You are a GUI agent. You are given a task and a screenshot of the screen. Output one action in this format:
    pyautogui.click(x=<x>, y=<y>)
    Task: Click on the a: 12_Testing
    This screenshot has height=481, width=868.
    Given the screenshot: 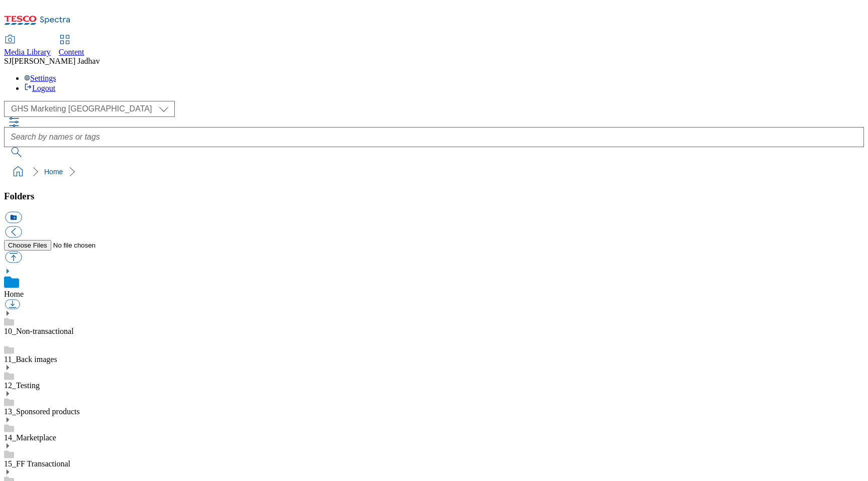 What is the action you would take?
    pyautogui.click(x=21, y=386)
    